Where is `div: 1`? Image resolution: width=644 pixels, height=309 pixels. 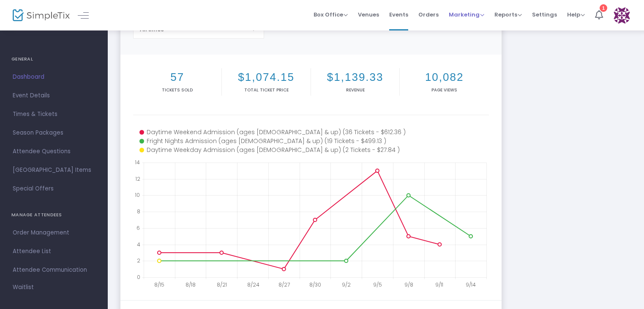
div: 1 is located at coordinates (604, 8).